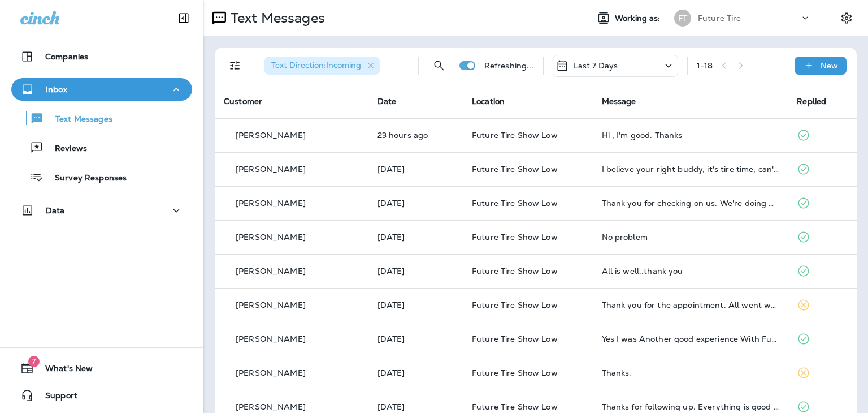 The width and height of the screenshot is (868, 413). I want to click on div: I believe your right buddy, it's tire time, can't do a time but I will be in touch soon, thanks f..., so click(691, 169).